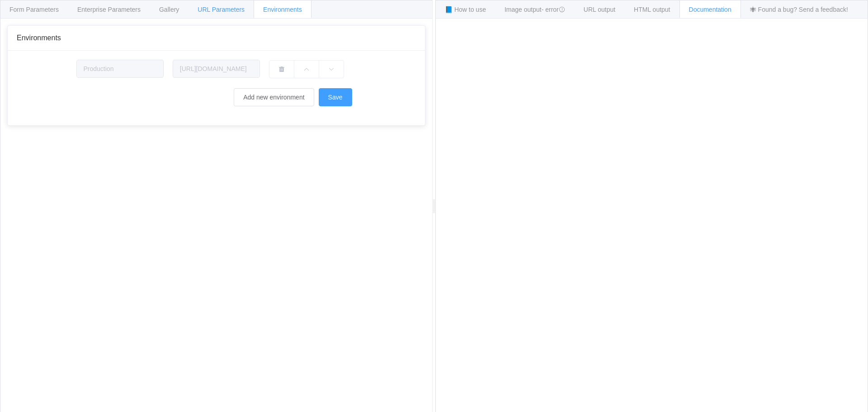 This screenshot has width=868, height=412. I want to click on span: 📘 How to use, so click(465, 10).